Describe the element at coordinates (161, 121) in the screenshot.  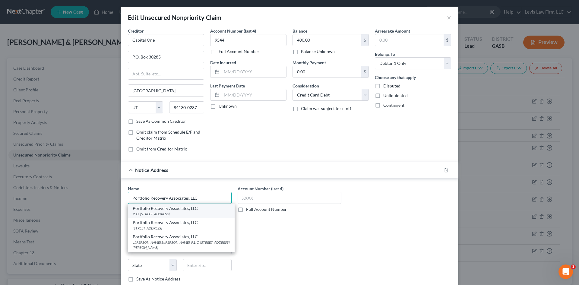
I see `label: Save As Common Creditor` at that location.